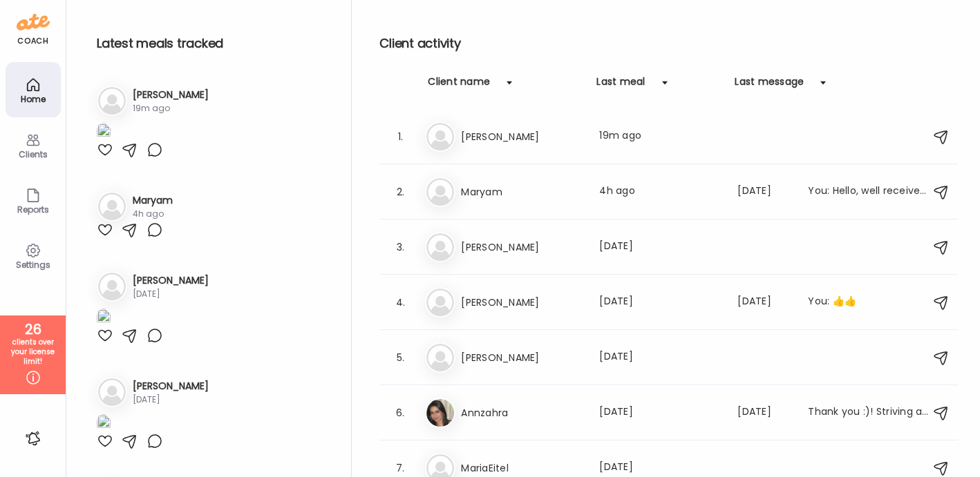  I want to click on div: 6., so click(400, 413).